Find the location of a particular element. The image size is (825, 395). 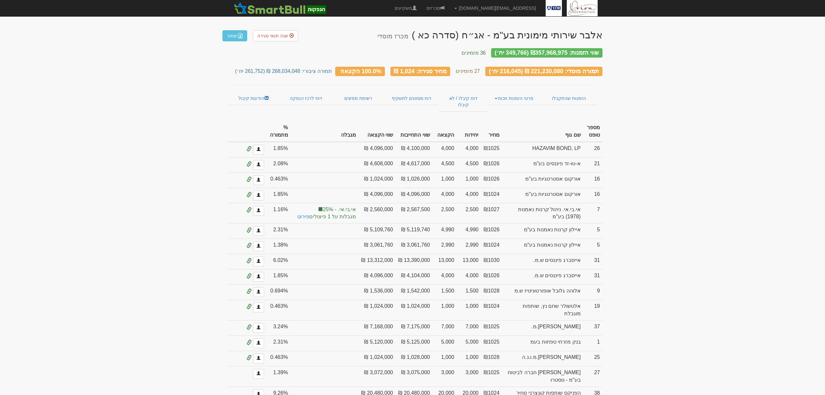

td: 4,608,000 ₪ is located at coordinates (377, 164).